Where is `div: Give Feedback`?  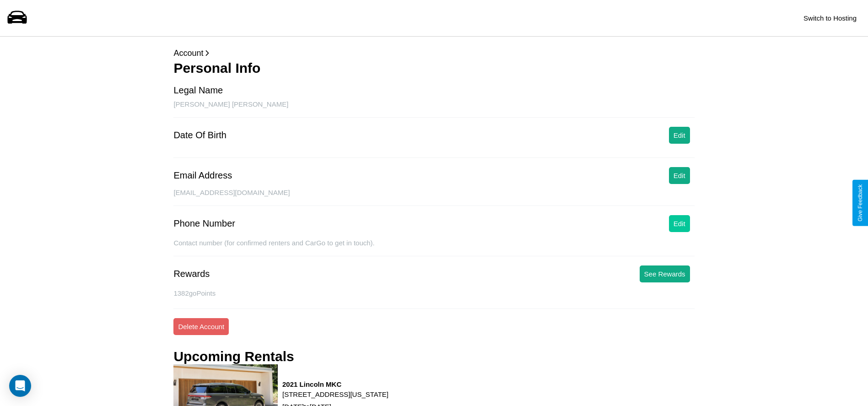
div: Give Feedback is located at coordinates (860, 203).